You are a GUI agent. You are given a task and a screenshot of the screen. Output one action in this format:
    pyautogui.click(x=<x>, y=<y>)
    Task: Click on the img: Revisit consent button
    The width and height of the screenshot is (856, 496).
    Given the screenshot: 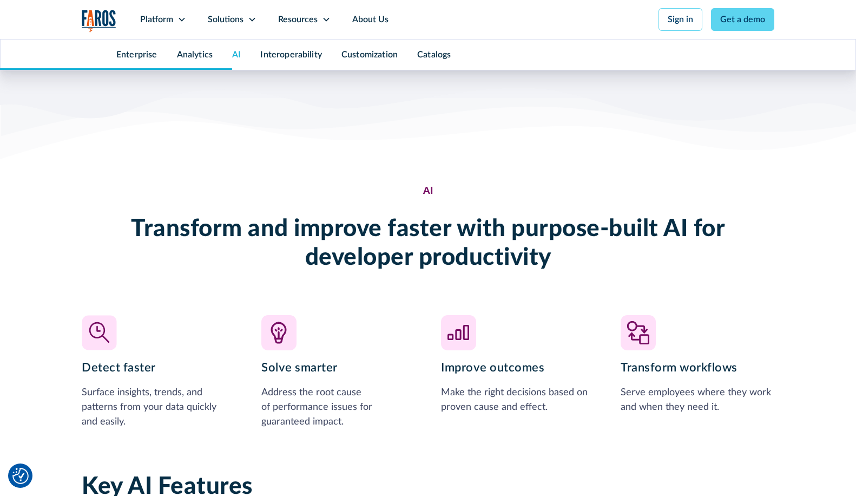 What is the action you would take?
    pyautogui.click(x=21, y=476)
    